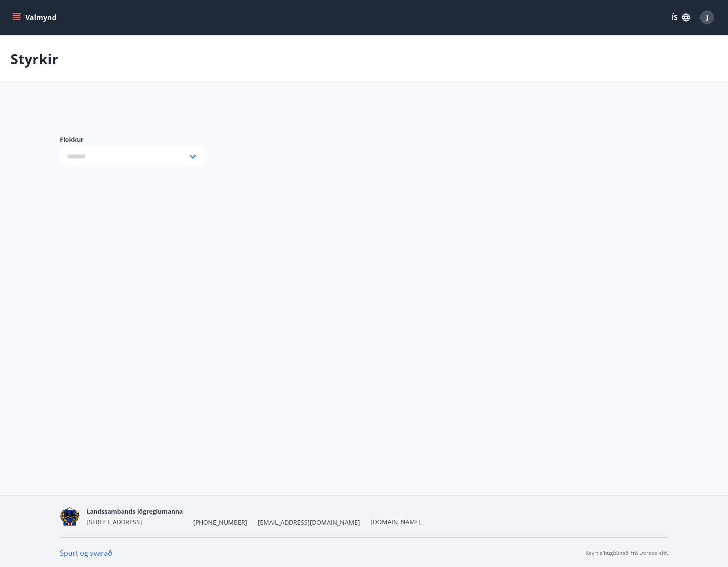 This screenshot has width=728, height=567. What do you see at coordinates (626, 553) in the screenshot?
I see `p: Keyrt á hugbúnaði frá Dorado ehf.` at bounding box center [626, 553].